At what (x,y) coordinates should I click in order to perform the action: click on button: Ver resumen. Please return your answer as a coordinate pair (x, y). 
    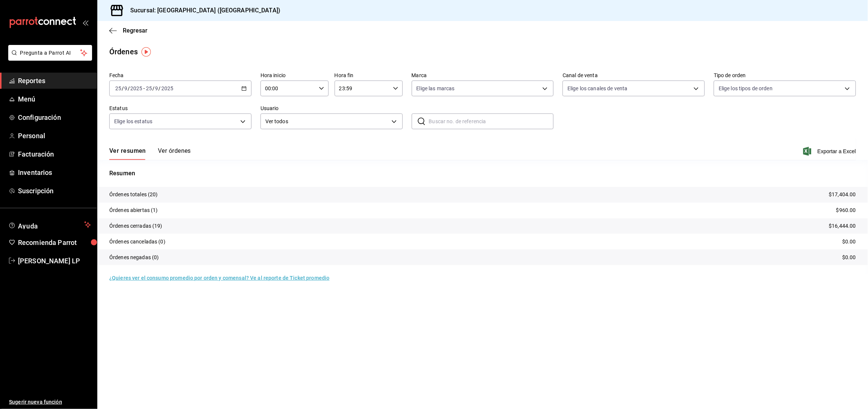
    Looking at the image, I should click on (127, 154).